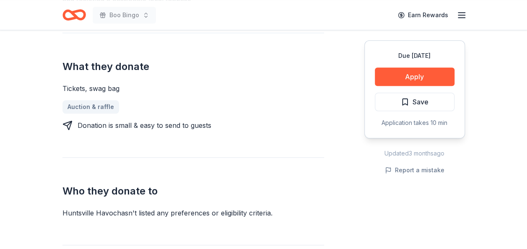 This screenshot has height=249, width=527. I want to click on span: Boo Bingo, so click(124, 15).